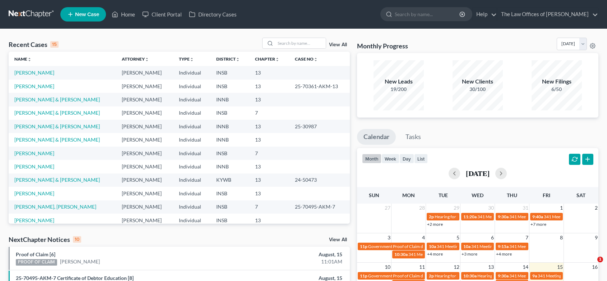 The image size is (607, 281). What do you see at coordinates (401, 255) in the screenshot?
I see `span: 10:30a` at bounding box center [401, 255].